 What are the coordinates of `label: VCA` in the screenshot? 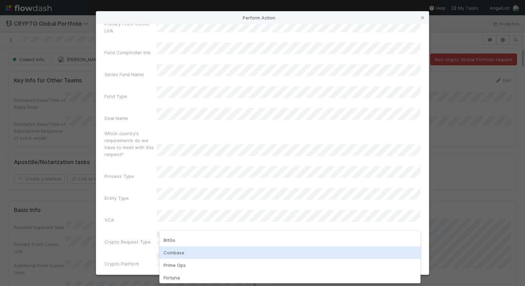 It's located at (109, 220).